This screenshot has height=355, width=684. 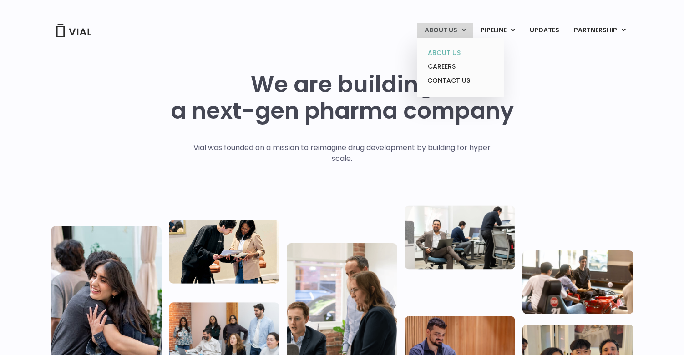 I want to click on a: CAREERS, so click(x=460, y=66).